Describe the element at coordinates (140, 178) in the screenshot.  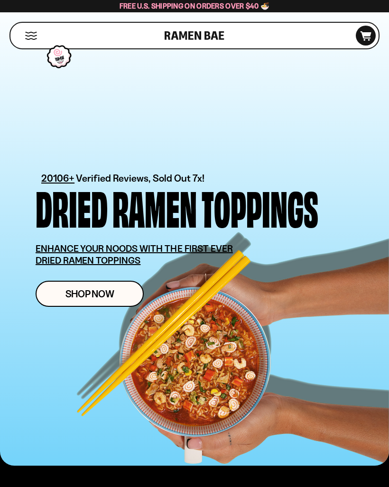
I see `span: Verified Reviews, Sold Out 7x!` at that location.